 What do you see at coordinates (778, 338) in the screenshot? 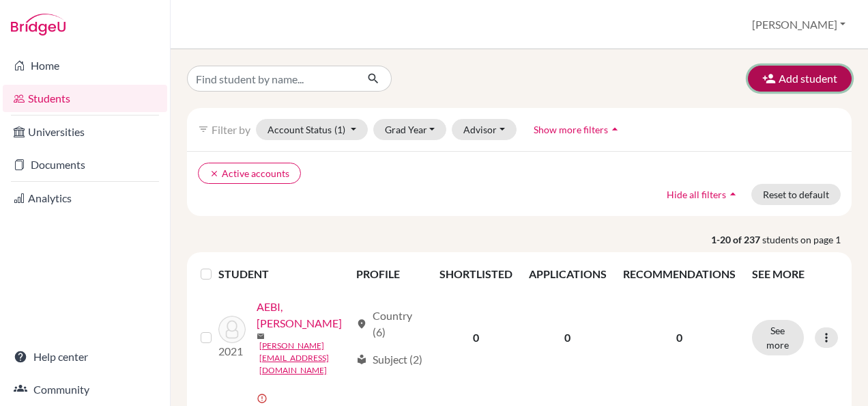
I see `button: See more` at bounding box center [778, 338].